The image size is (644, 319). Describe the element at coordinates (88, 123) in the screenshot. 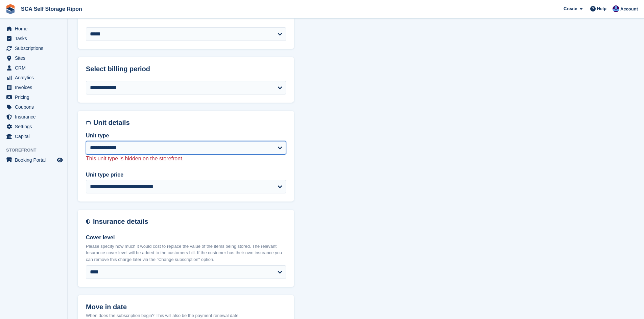

I see `img: unit-details-icon-595b0c5c156355b767ba7b61e002efae458ec76ed5ec05730b8e856ff9ea34a9.svg` at that location.